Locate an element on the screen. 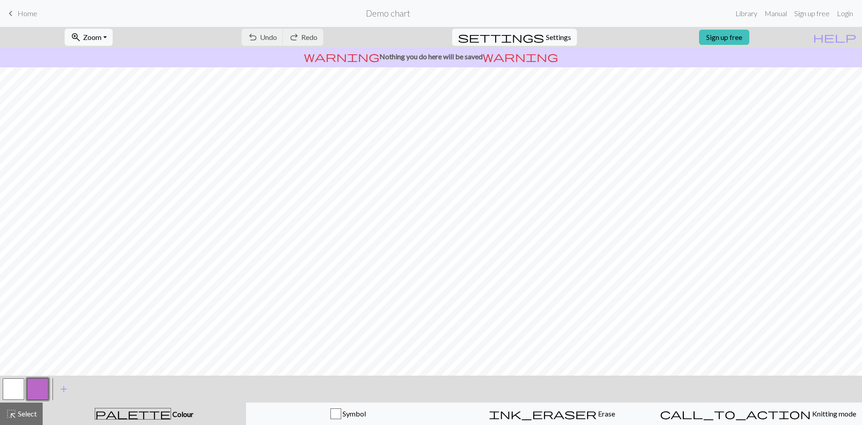  button: Erase is located at coordinates (552, 414).